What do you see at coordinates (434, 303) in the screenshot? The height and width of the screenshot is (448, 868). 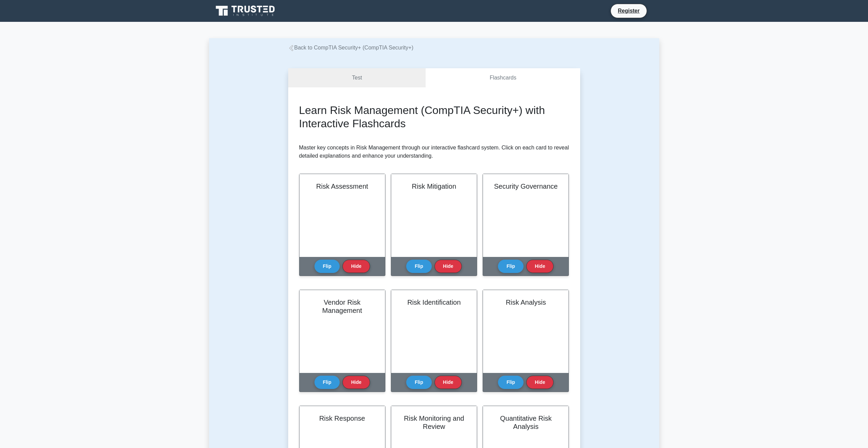 I see `h2: Risk Identification` at bounding box center [434, 303].